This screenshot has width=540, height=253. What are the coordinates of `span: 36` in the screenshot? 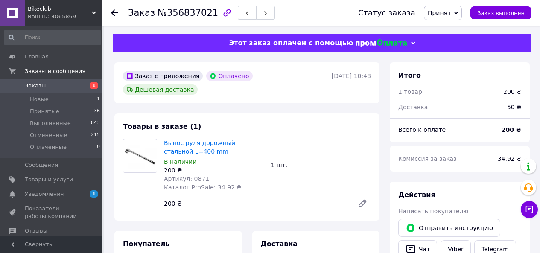 It's located at (97, 111).